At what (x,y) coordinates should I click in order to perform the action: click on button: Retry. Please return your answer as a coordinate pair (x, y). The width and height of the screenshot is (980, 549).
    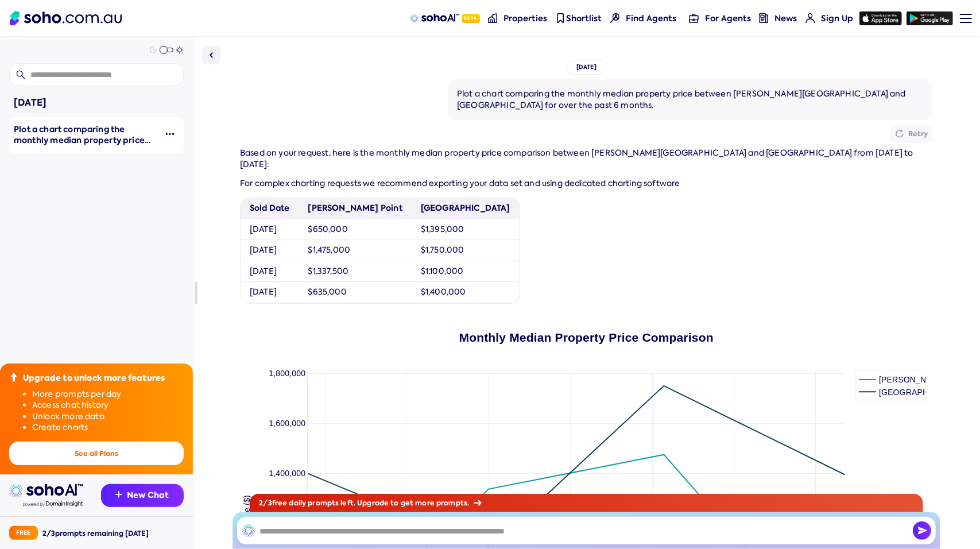
    Looking at the image, I should click on (912, 134).